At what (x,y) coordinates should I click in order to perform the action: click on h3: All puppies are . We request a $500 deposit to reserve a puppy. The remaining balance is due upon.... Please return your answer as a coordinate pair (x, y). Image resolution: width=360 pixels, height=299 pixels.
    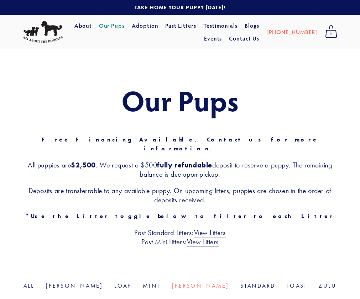
    Looking at the image, I should click on (180, 170).